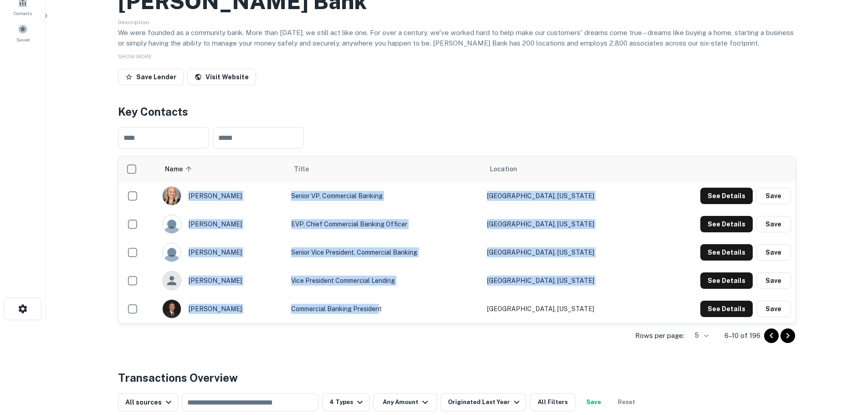 This screenshot has width=868, height=415. What do you see at coordinates (485, 402) in the screenshot?
I see `div: Originated Last Year` at bounding box center [485, 402].